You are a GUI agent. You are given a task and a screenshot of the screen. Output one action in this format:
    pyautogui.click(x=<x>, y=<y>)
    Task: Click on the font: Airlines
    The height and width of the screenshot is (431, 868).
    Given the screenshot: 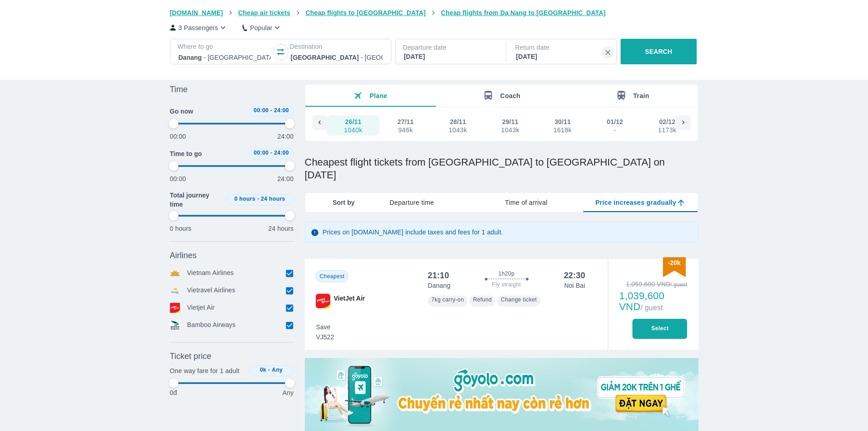 What is the action you would take?
    pyautogui.click(x=183, y=255)
    